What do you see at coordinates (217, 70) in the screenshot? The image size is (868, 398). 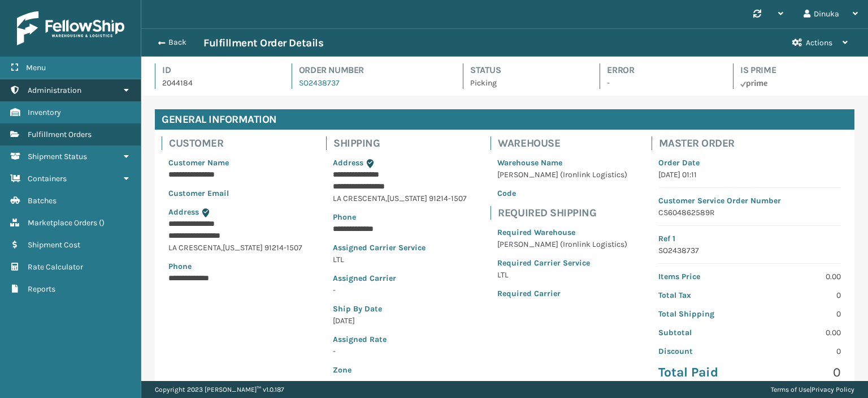 I see `h4: Id` at bounding box center [217, 70].